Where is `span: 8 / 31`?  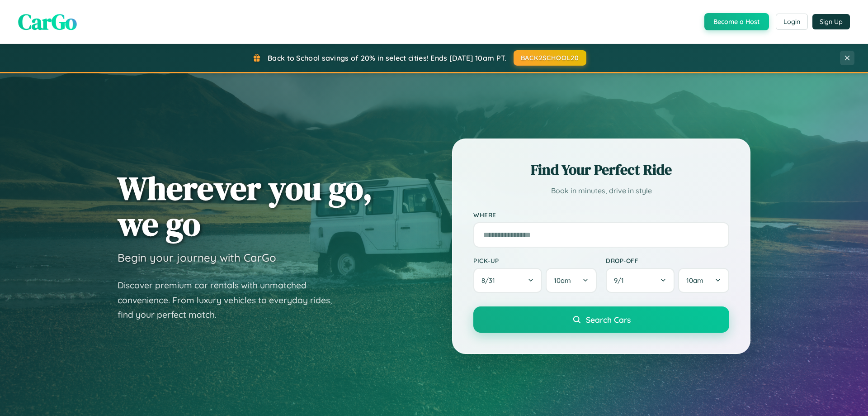 span: 8 / 31 is located at coordinates (491, 280).